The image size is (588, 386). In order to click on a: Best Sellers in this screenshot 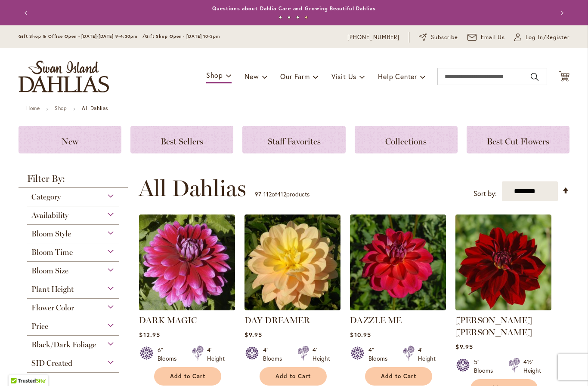, I will do `click(182, 140)`.